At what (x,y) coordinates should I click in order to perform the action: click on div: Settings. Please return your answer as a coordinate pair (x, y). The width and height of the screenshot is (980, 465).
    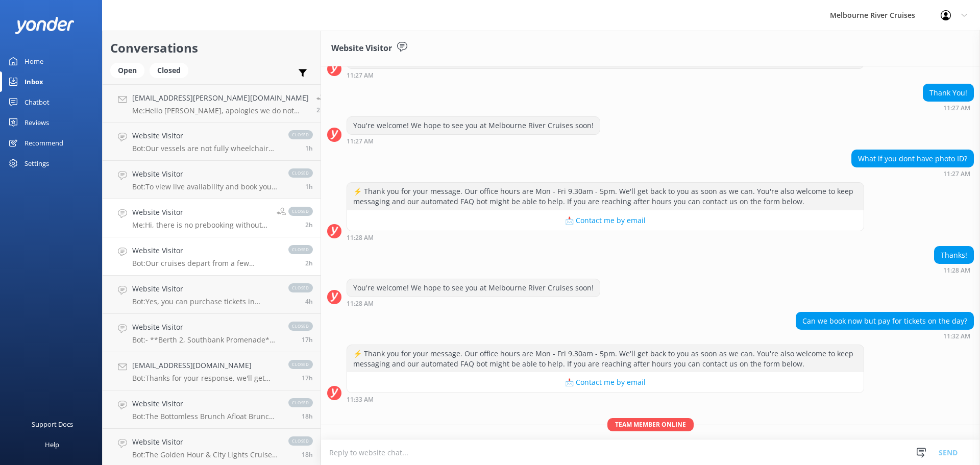
    Looking at the image, I should click on (36, 163).